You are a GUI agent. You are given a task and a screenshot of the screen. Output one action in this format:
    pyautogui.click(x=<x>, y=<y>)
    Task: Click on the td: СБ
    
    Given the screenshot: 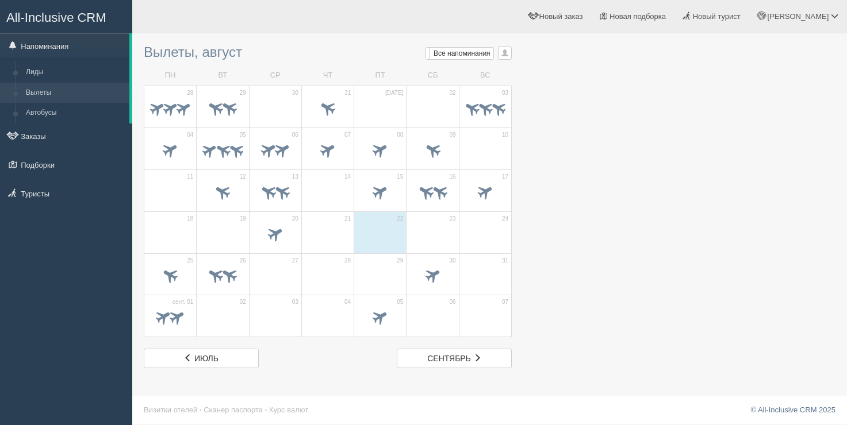 What is the action you would take?
    pyautogui.click(x=432, y=75)
    